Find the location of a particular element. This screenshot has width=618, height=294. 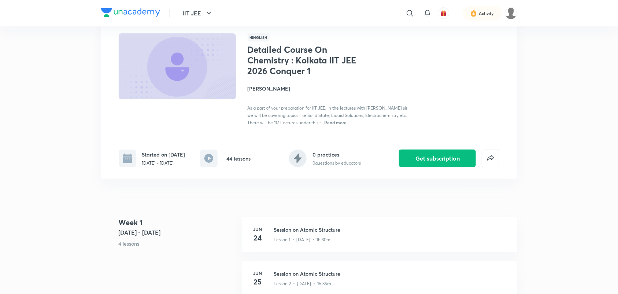

img: snigdha is located at coordinates (511, 13).